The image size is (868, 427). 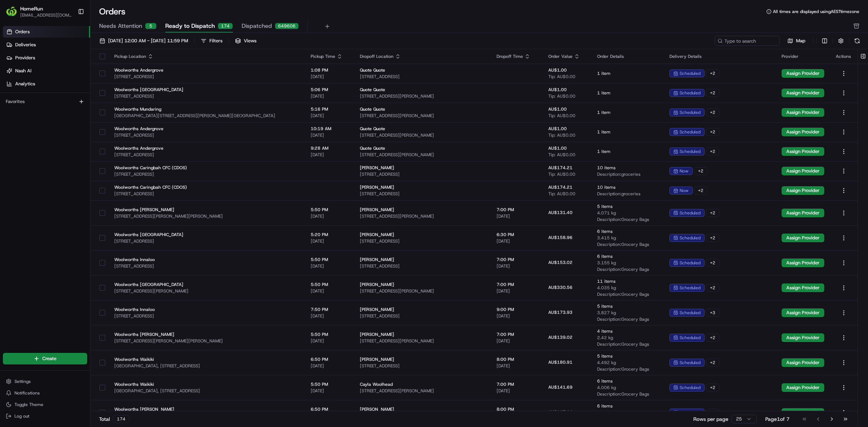 What do you see at coordinates (561, 155) in the screenshot?
I see `span: Tip: AU$0.00` at bounding box center [561, 155].